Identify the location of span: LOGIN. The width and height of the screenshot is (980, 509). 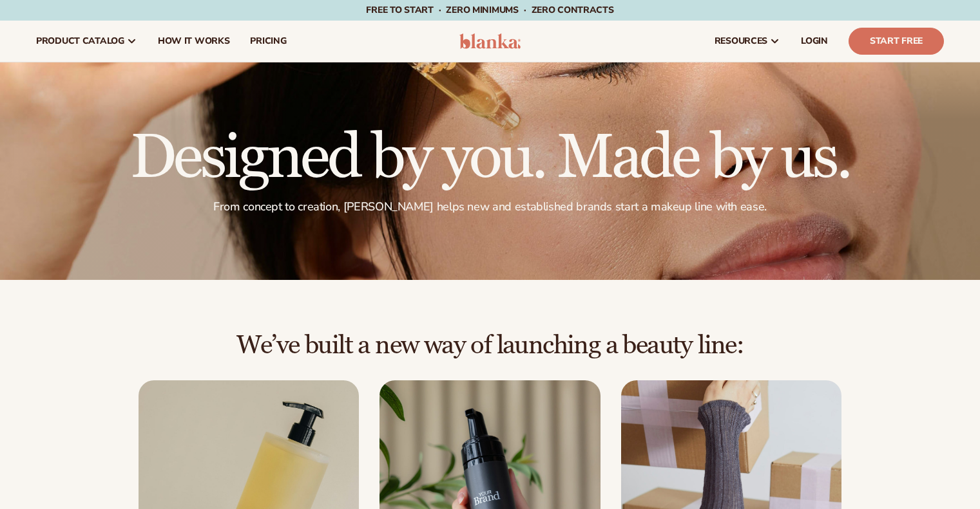
(814, 41).